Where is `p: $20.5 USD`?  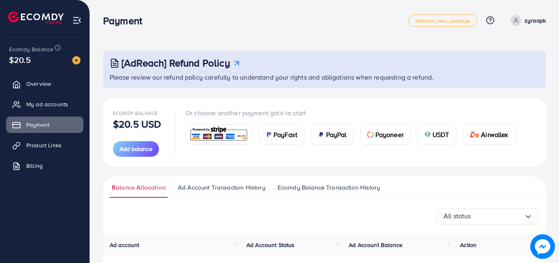
p: $20.5 USD is located at coordinates (137, 124).